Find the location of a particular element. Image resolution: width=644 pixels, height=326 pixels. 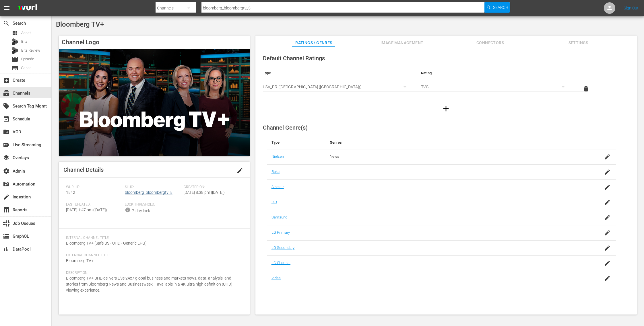

button: Search is located at coordinates (497, 7).